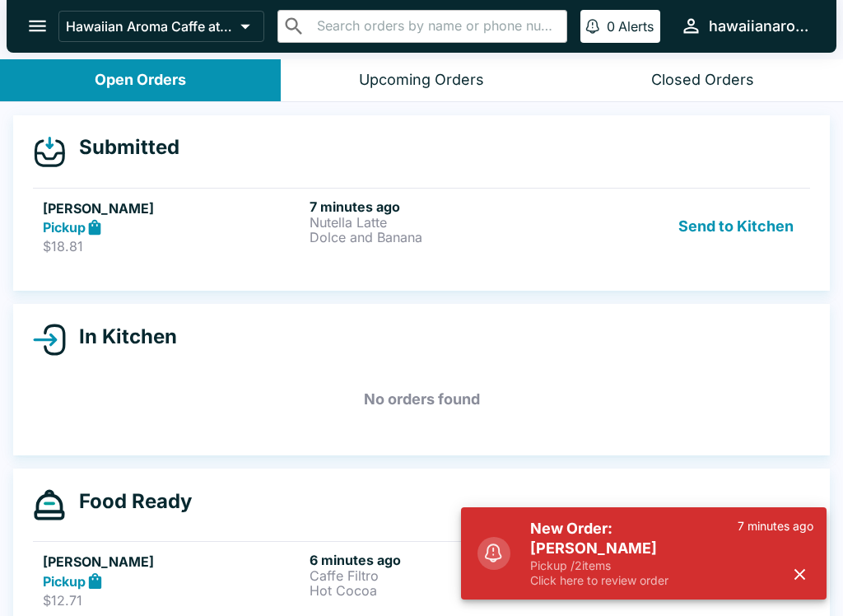 This screenshot has height=616, width=843. What do you see at coordinates (128, 502) in the screenshot?
I see `h4: Food Ready` at bounding box center [128, 502].